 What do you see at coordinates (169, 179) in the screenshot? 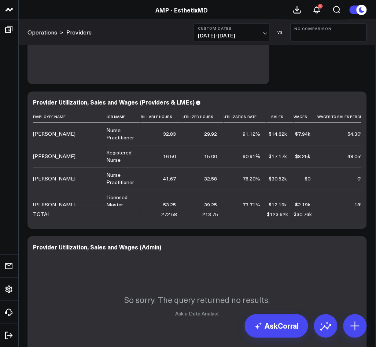
I see `div: 41.67` at bounding box center [169, 179].